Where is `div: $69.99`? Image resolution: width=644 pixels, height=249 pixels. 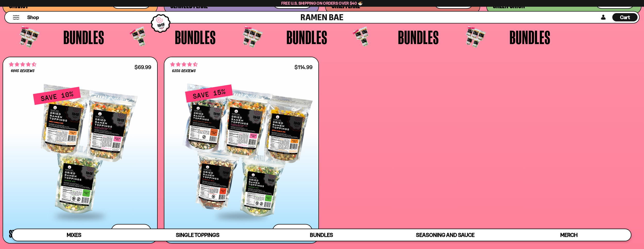
div: $69.99 is located at coordinates (143, 67).